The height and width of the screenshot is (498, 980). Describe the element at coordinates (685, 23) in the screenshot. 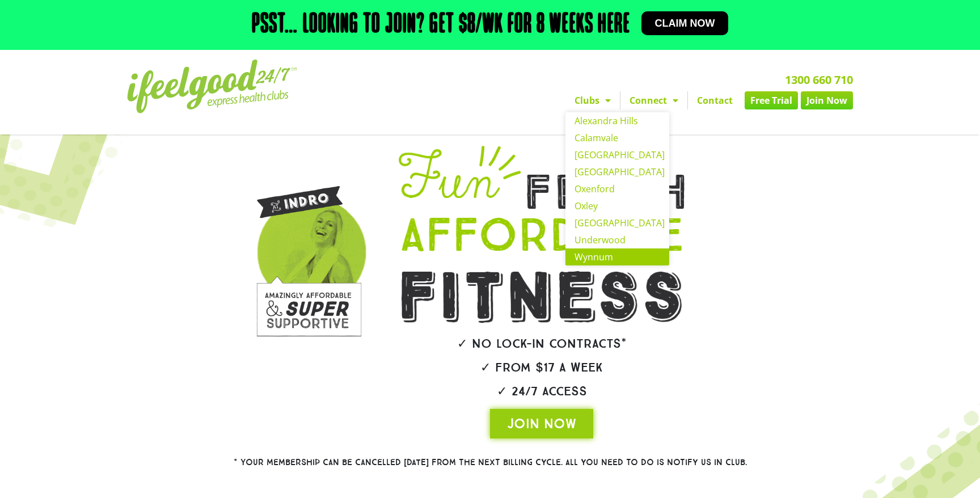

I see `span: Claim now` at that location.